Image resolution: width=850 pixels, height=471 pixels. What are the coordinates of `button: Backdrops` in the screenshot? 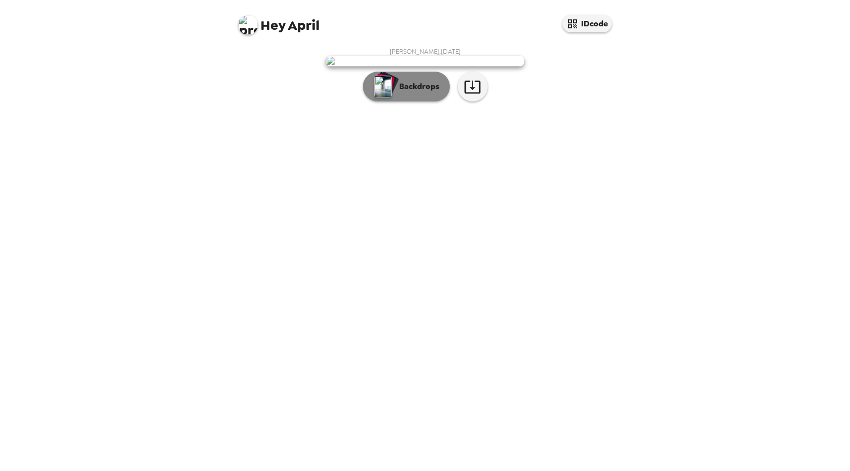 It's located at (406, 86).